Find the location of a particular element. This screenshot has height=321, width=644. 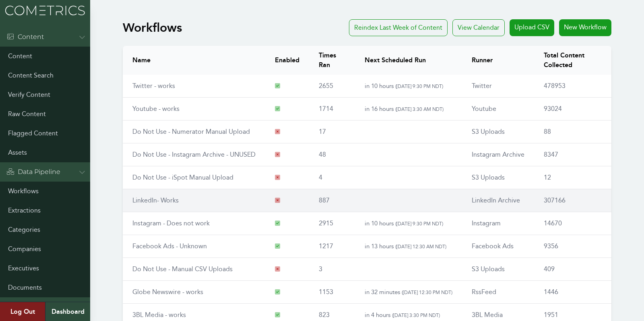

th: Total Content Collected is located at coordinates (573, 60).